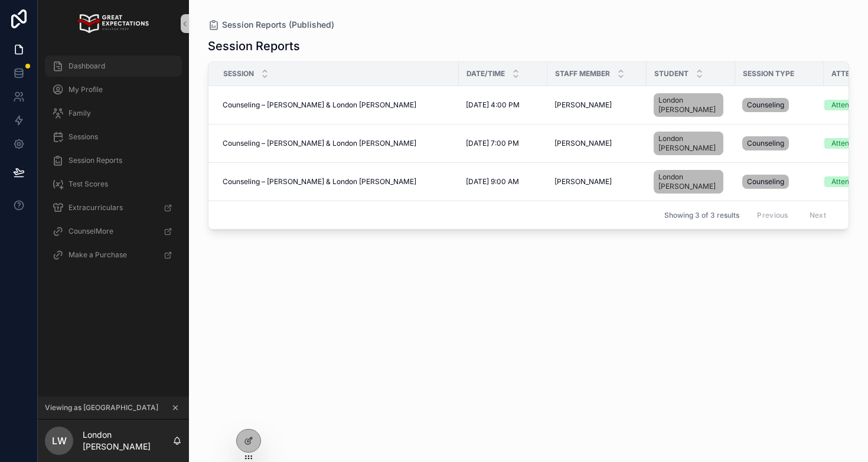 This screenshot has width=868, height=462. I want to click on span: Extracurriculars, so click(96, 208).